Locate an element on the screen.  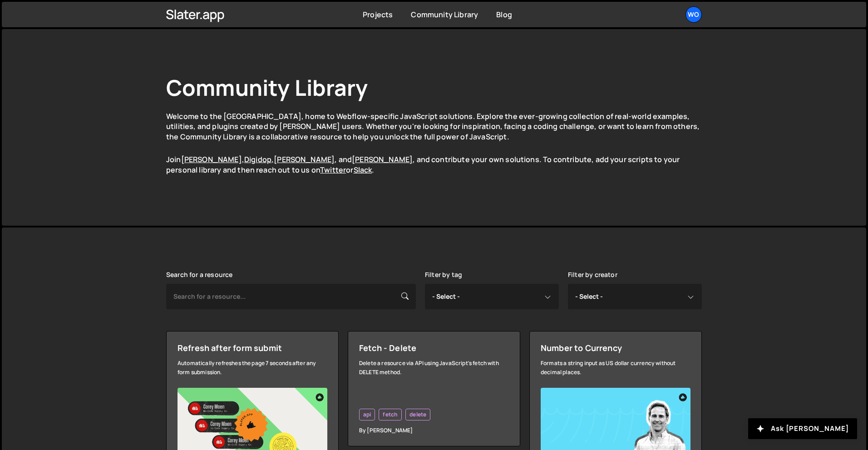
a: Wo is located at coordinates (694, 14).